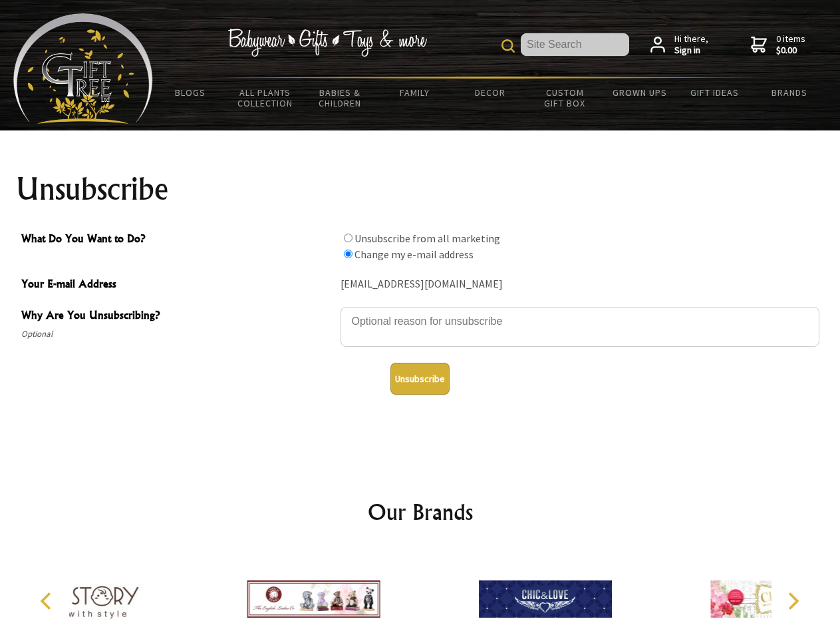 The width and height of the screenshot is (840, 639). What do you see at coordinates (177, 285) in the screenshot?
I see `span: Your E-mail Address` at bounding box center [177, 285].